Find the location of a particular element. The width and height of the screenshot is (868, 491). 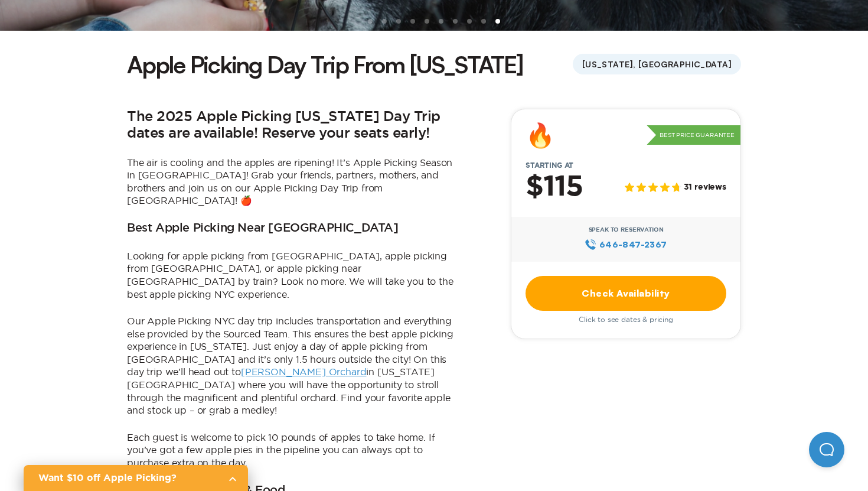

li: slide item 2 is located at coordinates (385, 21).